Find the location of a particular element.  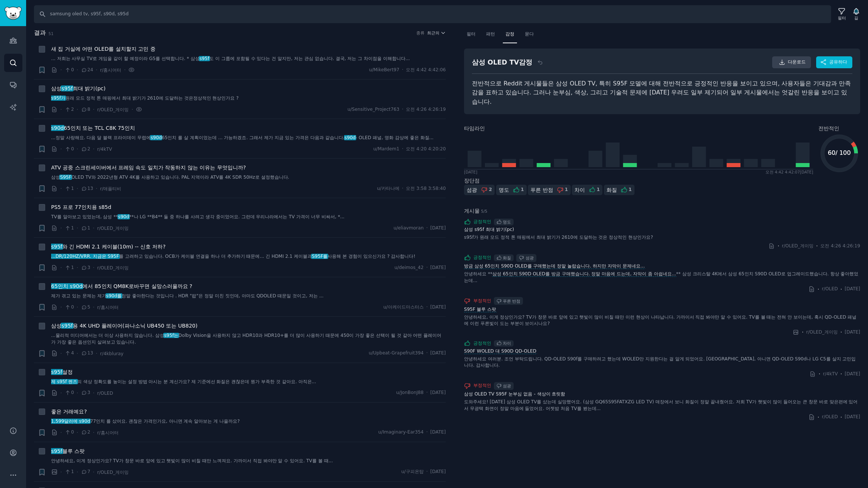

a: ... 저희는 사무실 TV로 게임을 같이 할 예정이라 G5를 선택합니다. * 삼성s95f도 이 그룹에 포함될 수 있다는 건 알지만, 저는 관심 없습니다. 결국, 저는 그 차이... is located at coordinates (248, 59).